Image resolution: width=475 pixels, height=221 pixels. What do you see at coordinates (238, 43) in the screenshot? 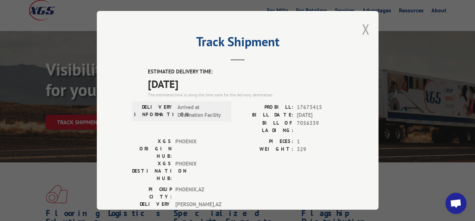
I see `h2: Track Shipment` at bounding box center [238, 43].